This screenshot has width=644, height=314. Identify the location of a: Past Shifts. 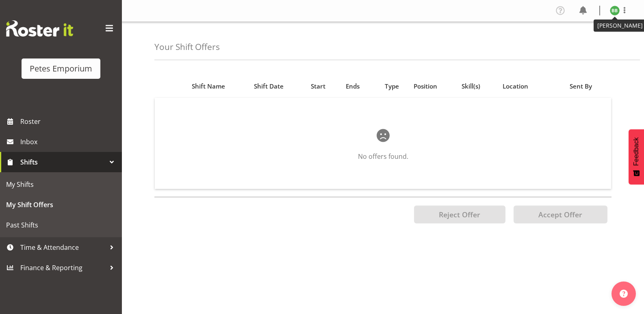
(61, 225).